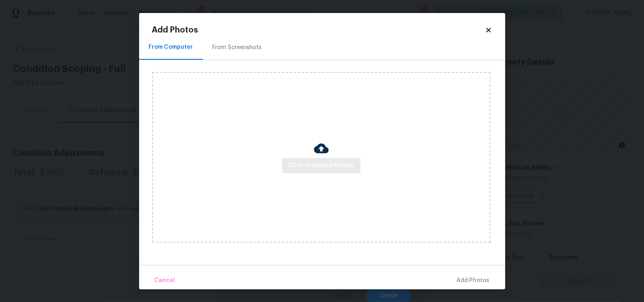 The image size is (644, 302). Describe the element at coordinates (318, 30) in the screenshot. I see `h2: Add Photos` at that location.